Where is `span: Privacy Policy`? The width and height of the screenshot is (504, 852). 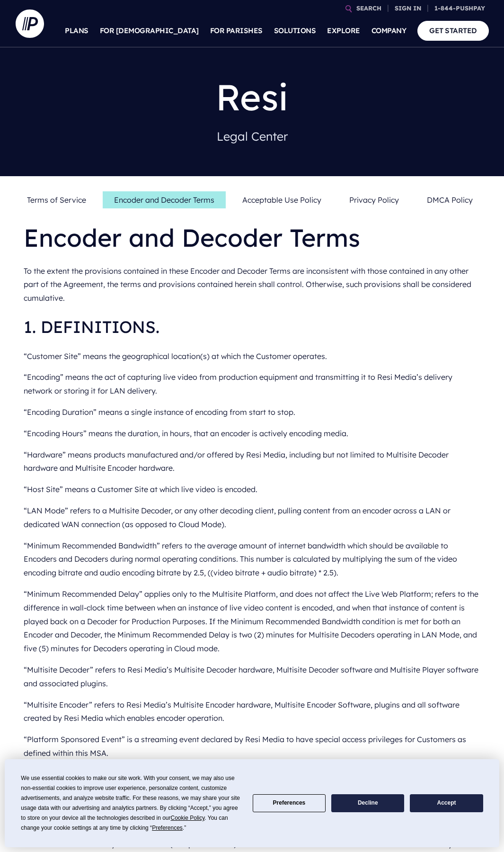 span: Privacy Policy is located at coordinates (374, 200).